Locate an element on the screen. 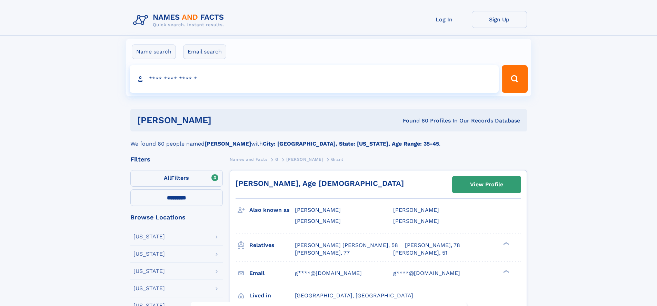 Image resolution: width=657 pixels, height=306 pixels. a: View Profile is located at coordinates (487, 185).